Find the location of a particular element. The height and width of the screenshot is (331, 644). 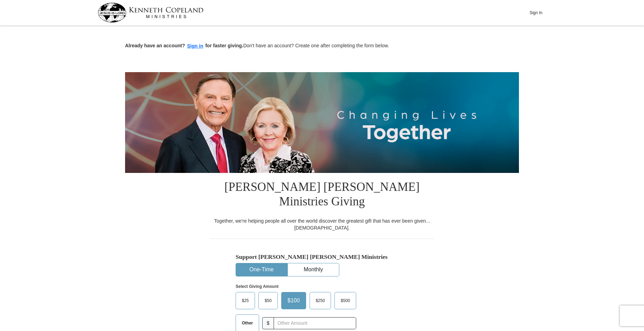

p: Don't have an account? Create one after completing the form below. is located at coordinates (322, 46).